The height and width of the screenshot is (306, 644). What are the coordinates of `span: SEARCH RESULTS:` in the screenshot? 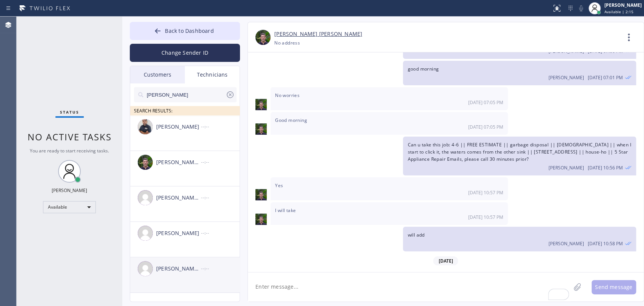 It's located at (153, 111).